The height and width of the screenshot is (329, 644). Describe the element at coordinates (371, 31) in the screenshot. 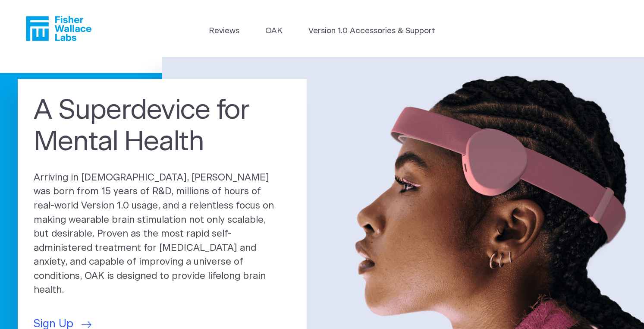

I see `a: Version 1.0 Accessories & Support` at that location.